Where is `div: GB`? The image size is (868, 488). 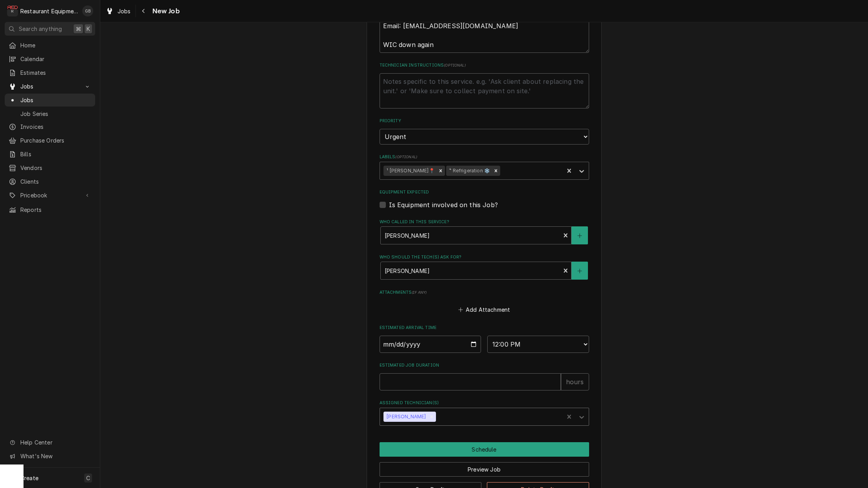 div: GB is located at coordinates (88, 11).